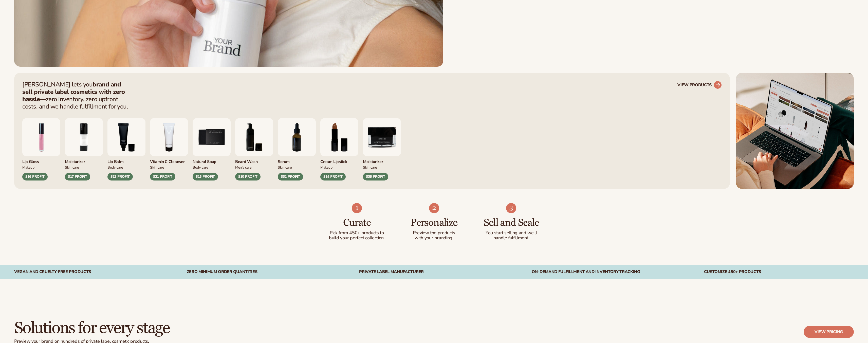  I want to click on div: Vitamin C Cleanser, so click(169, 160).